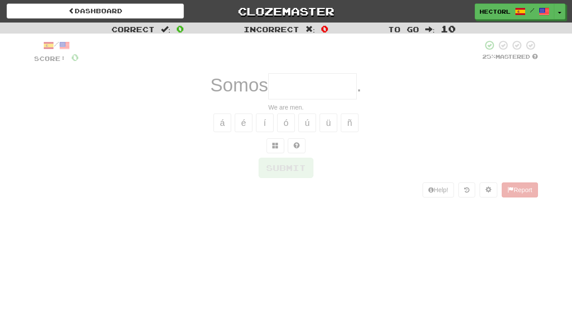 This screenshot has width=572, height=326. Describe the element at coordinates (286, 123) in the screenshot. I see `button: ó` at that location.